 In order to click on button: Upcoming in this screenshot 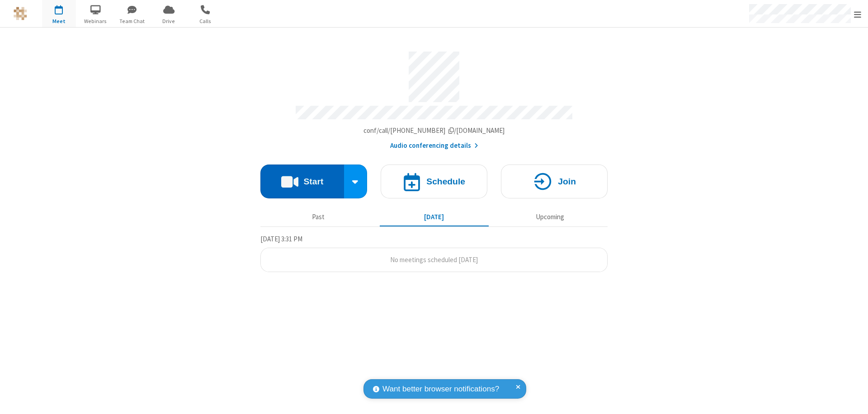, I will do `click(550, 217)`.